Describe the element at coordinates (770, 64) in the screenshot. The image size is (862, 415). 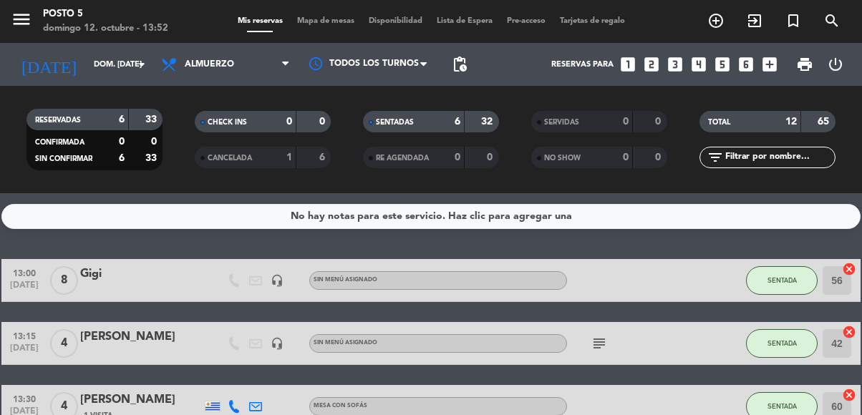
I see `i: add_box` at that location.